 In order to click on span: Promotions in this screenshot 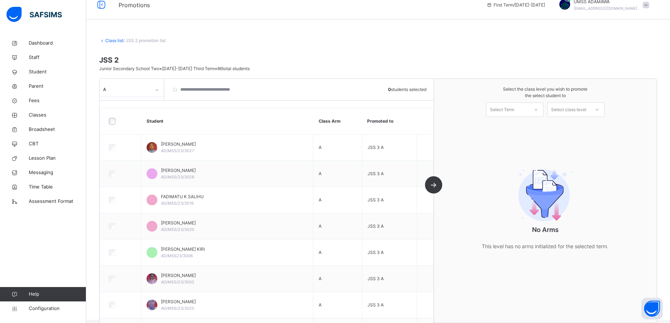, I will do `click(297, 5)`.